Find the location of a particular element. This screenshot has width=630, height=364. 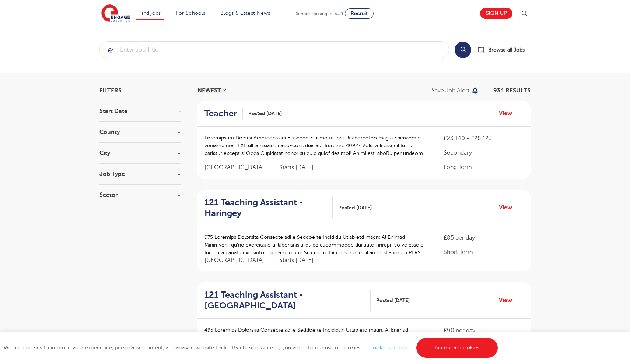

p: £90 per day is located at coordinates (484, 331).